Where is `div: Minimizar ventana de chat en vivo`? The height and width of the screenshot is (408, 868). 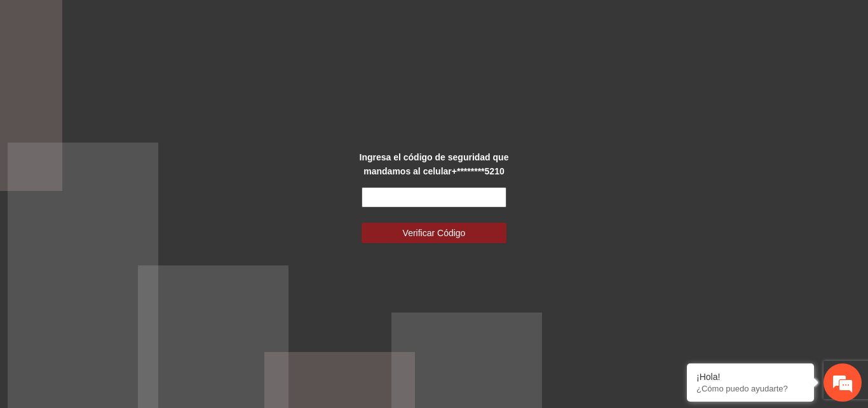 div: Minimizar ventana de chat en vivo is located at coordinates (224, 22).